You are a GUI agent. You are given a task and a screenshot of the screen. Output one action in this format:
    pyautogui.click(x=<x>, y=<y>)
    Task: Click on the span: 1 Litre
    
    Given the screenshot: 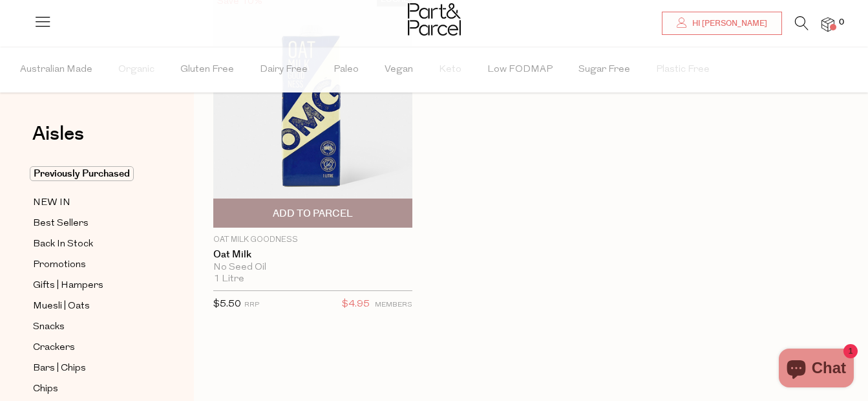 What is the action you would take?
    pyautogui.click(x=229, y=279)
    